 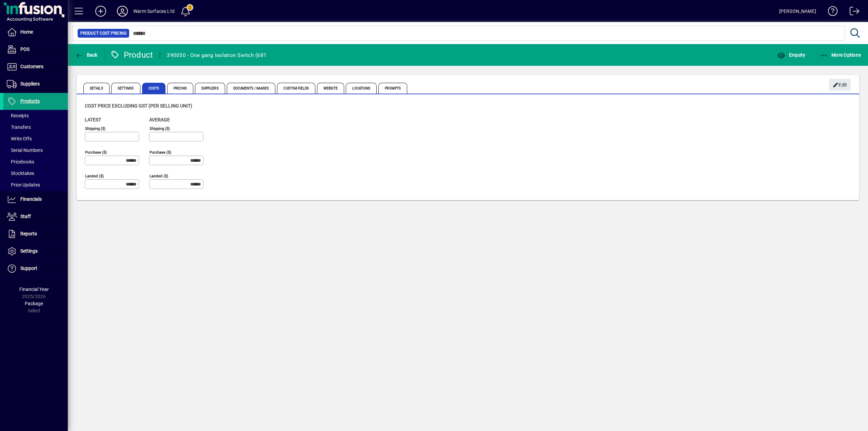 I want to click on a: Financials, so click(x=36, y=200).